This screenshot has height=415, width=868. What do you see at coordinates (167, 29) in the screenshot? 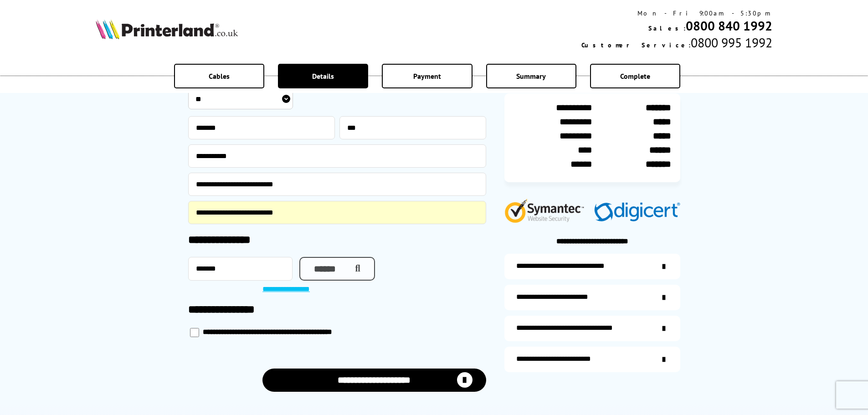
I see `img: Printerland Logo` at bounding box center [167, 29].